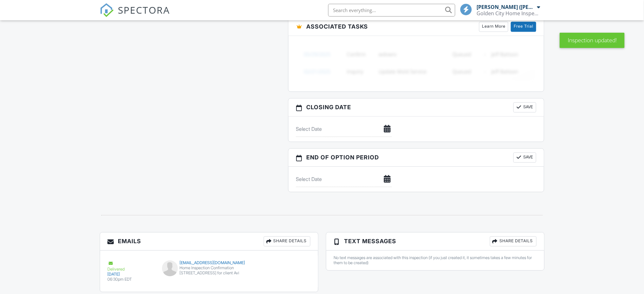 The height and width of the screenshot is (294, 644). Describe the element at coordinates (416, 63) in the screenshot. I see `img: blurred-tasks-251b60f19c3f713f9215ee2a18cbf2105fc2d72fcd585247cf5e9ec0c957c1dd.png` at that location.